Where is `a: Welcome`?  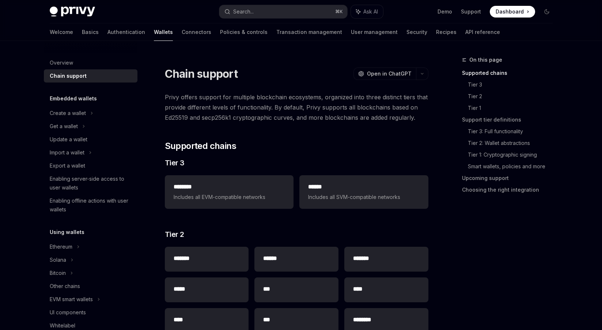
a: Welcome is located at coordinates (61, 32).